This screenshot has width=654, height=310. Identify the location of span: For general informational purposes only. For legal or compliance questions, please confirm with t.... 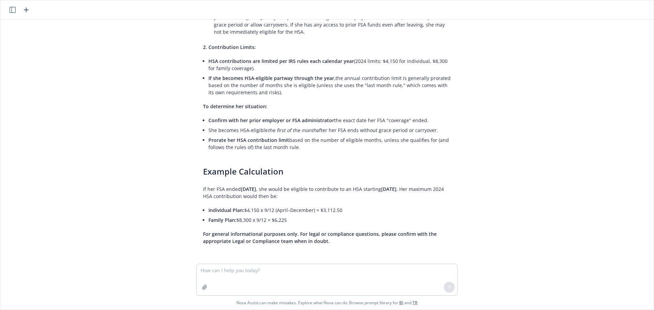
(320, 238).